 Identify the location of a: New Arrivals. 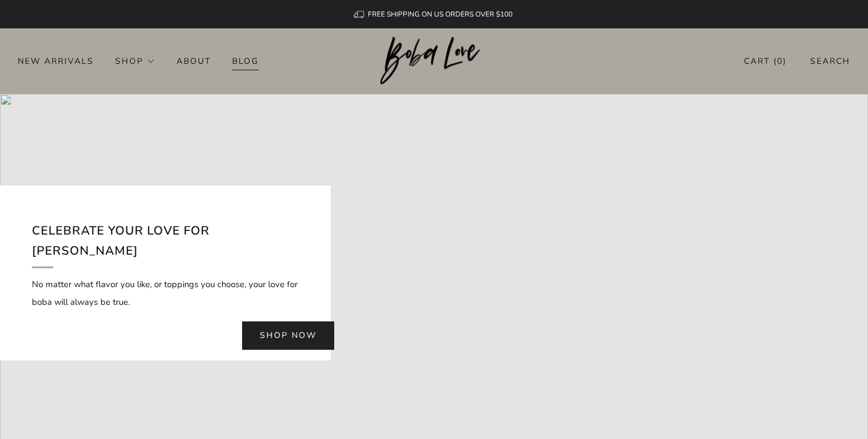
(55, 61).